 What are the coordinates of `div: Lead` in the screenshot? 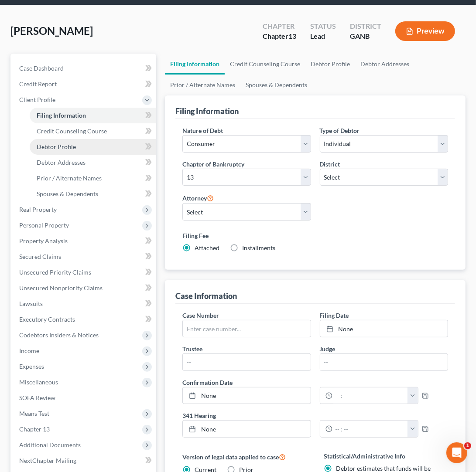 It's located at (323, 36).